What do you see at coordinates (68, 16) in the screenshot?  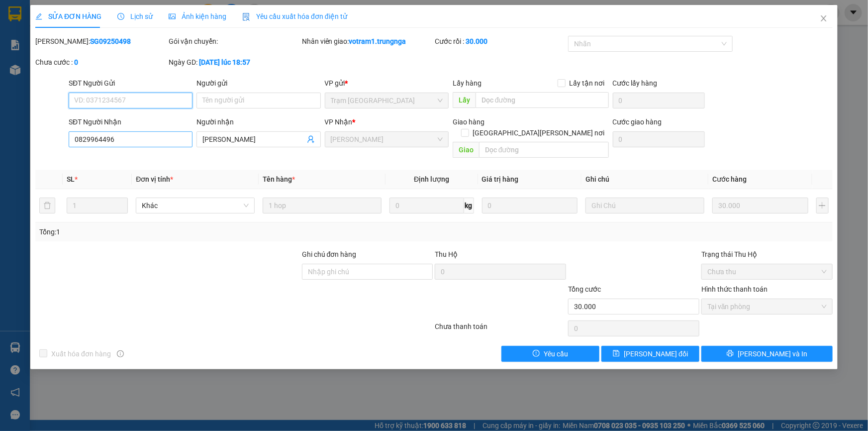 I see `span: SỬA ĐƠN HÀNG` at bounding box center [68, 16].